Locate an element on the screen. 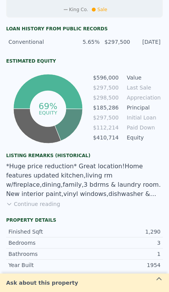 The height and width of the screenshot is (292, 169). td: Equity is located at coordinates (142, 137).